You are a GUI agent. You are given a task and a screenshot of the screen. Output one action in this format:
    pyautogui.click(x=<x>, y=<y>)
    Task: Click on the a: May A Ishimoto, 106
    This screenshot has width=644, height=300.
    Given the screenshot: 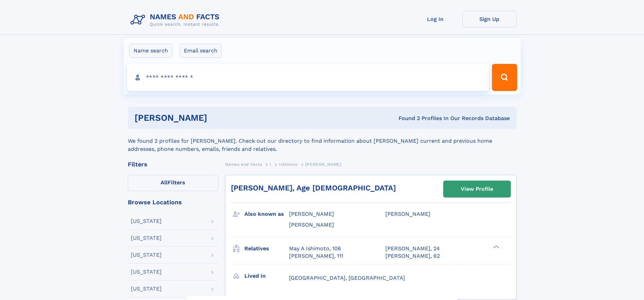 What is the action you would take?
    pyautogui.click(x=315, y=249)
    